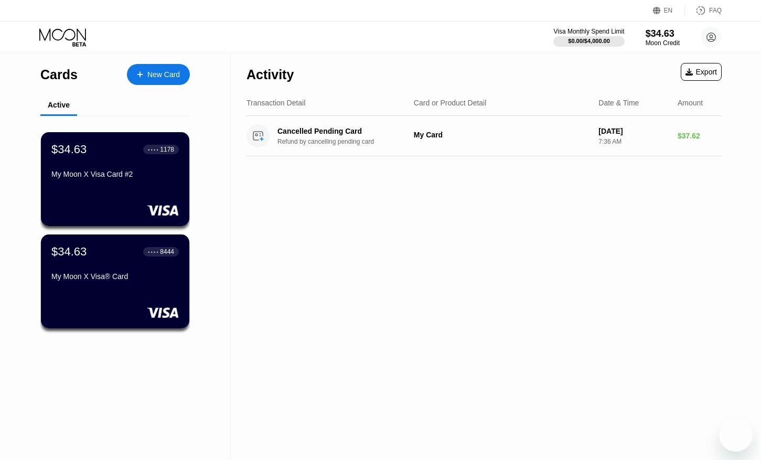 This screenshot has width=761, height=460. What do you see at coordinates (618, 103) in the screenshot?
I see `div: Date & Time` at bounding box center [618, 103].